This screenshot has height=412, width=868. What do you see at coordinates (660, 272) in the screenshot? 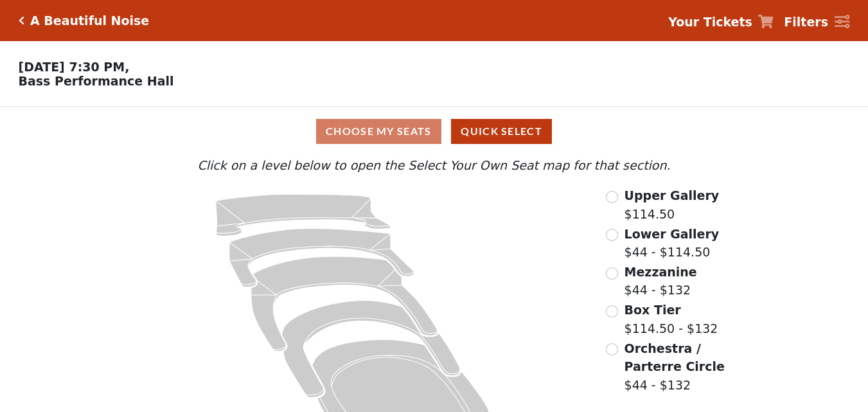
I see `span: Mezzanine` at bounding box center [660, 272].